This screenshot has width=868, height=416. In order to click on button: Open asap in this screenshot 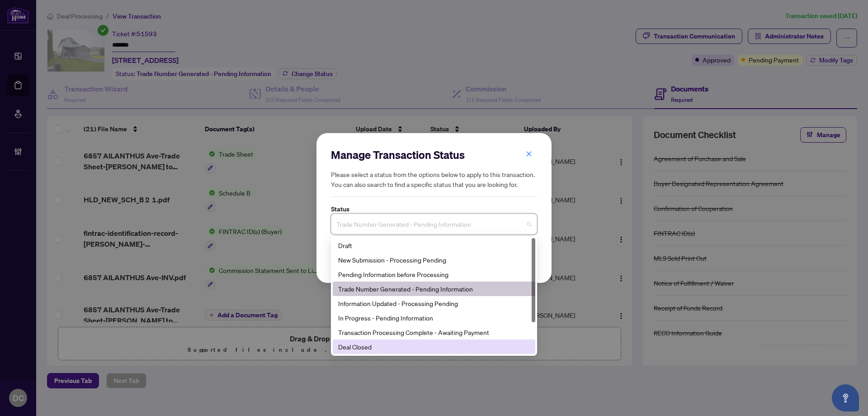, I will do `click(846, 397)`.